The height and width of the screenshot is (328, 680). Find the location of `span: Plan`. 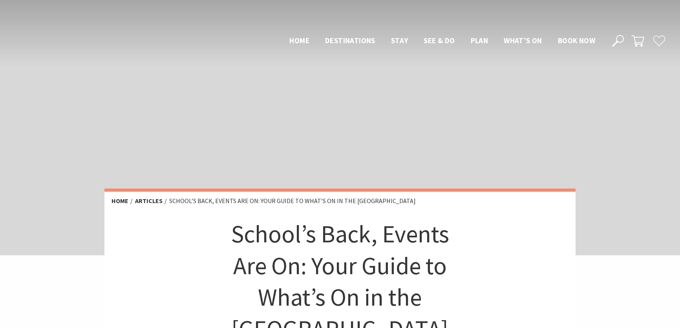

span: Plan is located at coordinates (479, 40).